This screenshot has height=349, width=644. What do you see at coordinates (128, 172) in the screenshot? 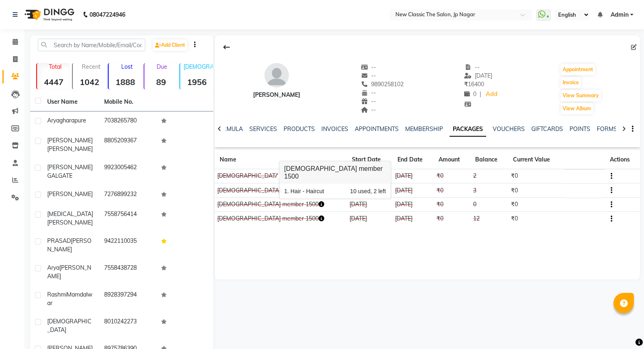
I see `td: 9923005462` at bounding box center [128, 172].